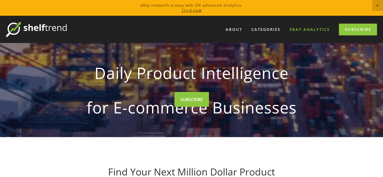  What do you see at coordinates (234, 29) in the screenshot?
I see `a: About` at bounding box center [234, 29].